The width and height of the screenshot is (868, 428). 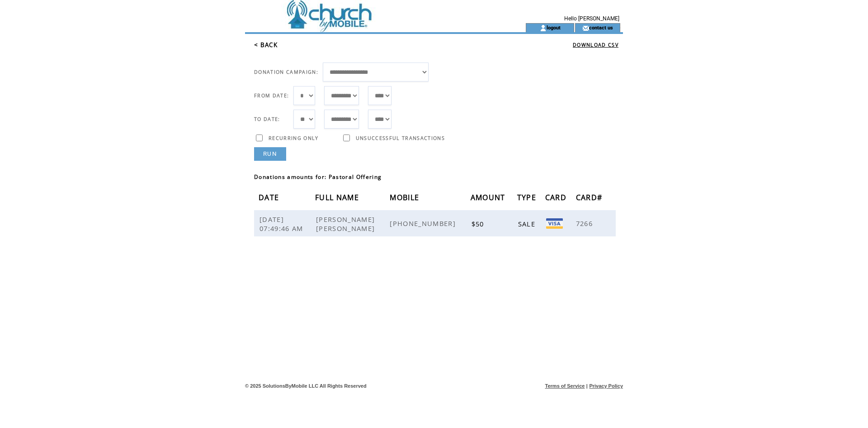 I want to click on a: TYPE, so click(x=528, y=197).